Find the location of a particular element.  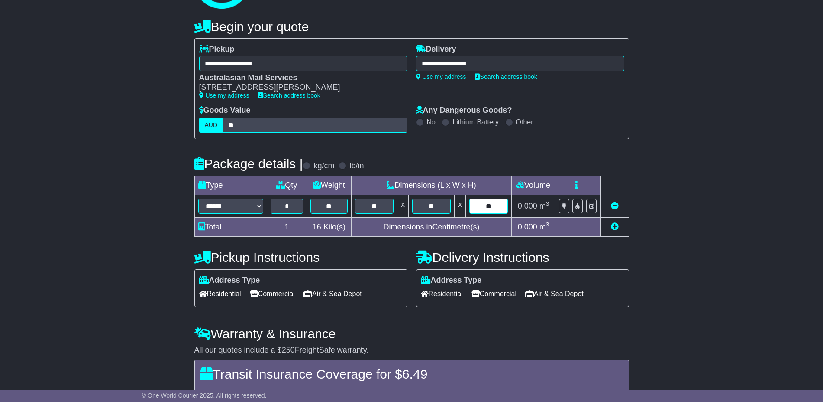

label: Goods Value is located at coordinates (225, 110).